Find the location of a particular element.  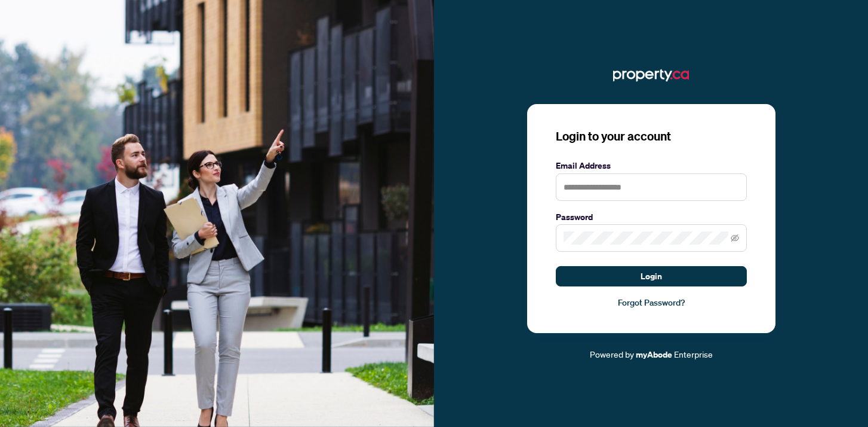

span: Login is located at coordinates (652, 276).